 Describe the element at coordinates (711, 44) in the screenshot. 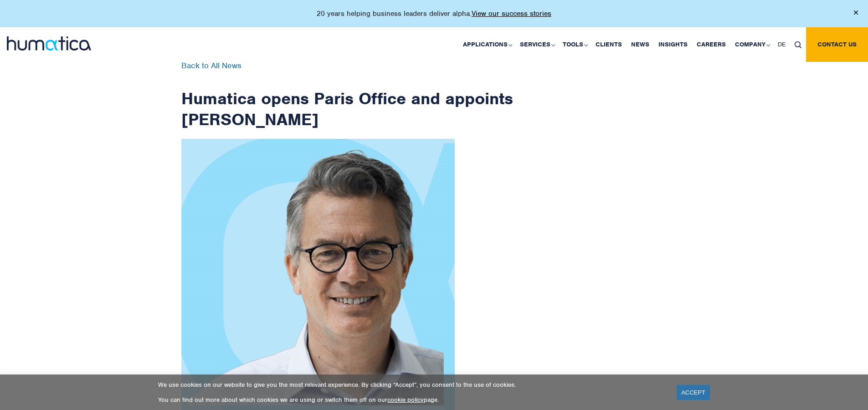

I see `a: Careers` at that location.